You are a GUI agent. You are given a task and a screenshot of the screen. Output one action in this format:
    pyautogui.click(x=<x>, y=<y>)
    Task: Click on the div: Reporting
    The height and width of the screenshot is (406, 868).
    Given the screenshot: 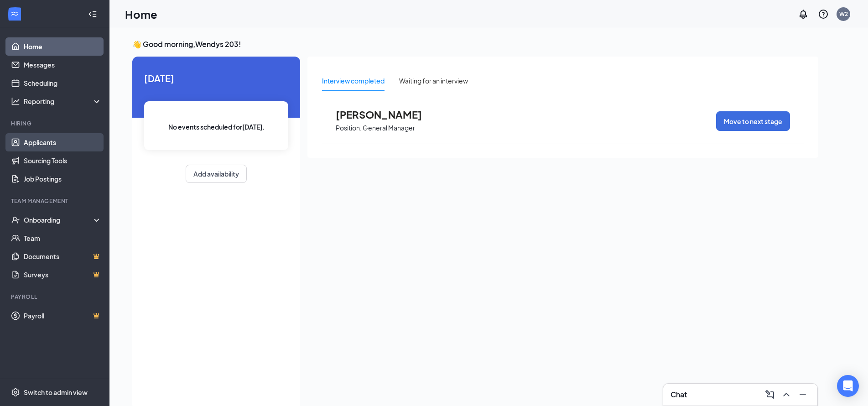 What is the action you would take?
    pyautogui.click(x=63, y=101)
    